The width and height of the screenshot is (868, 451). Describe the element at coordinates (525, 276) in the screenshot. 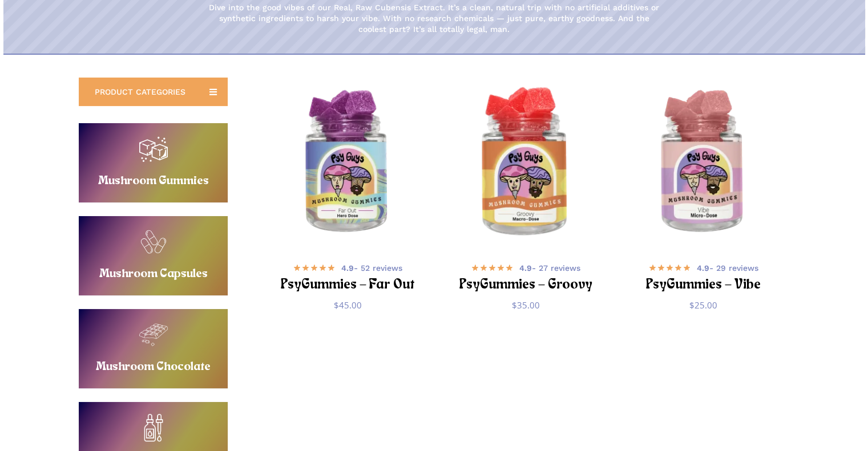

I see `a: 4.9- 27 reviews PsyGummies – Groovy` at that location.